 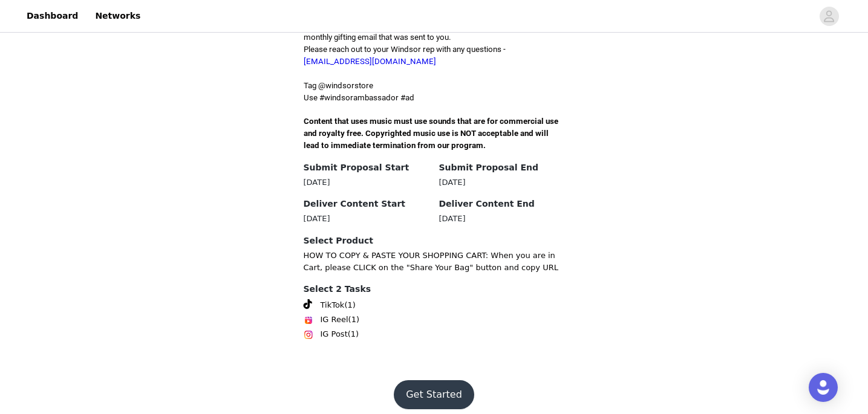 What do you see at coordinates (823, 387) in the screenshot?
I see `div: Open Intercom Messenger` at bounding box center [823, 387].